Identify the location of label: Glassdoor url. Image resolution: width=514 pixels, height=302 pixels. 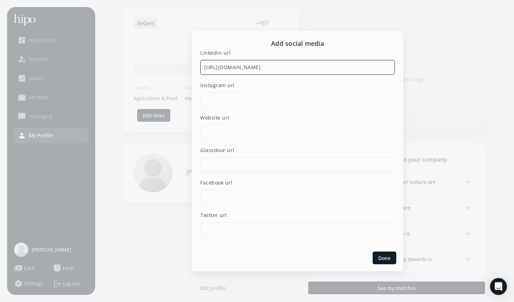
(297, 150).